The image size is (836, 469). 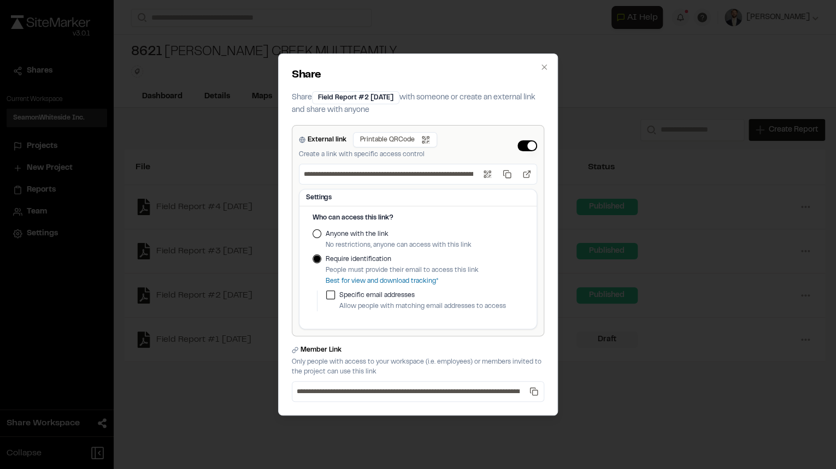 I want to click on label: Specific email addresses, so click(x=431, y=296).